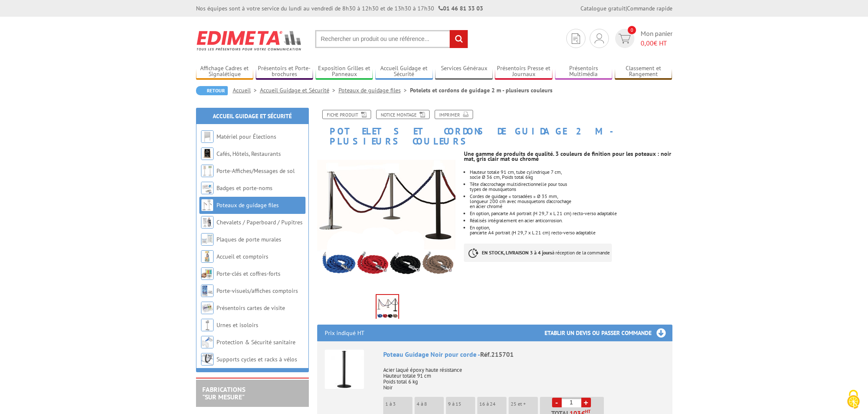 This screenshot has width=868, height=414. What do you see at coordinates (242, 256) in the screenshot?
I see `a: Accueil et comptoirs` at bounding box center [242, 256].